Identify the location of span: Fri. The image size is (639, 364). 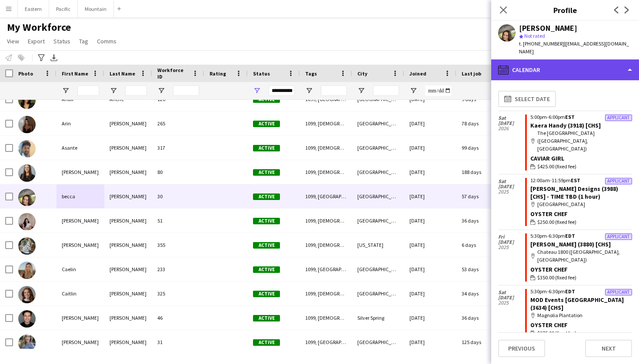
(511, 237).